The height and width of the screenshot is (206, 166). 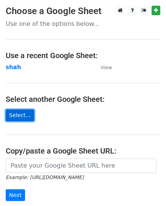 I want to click on h4: Copy/paste a Google Sheet URL:, so click(x=83, y=151).